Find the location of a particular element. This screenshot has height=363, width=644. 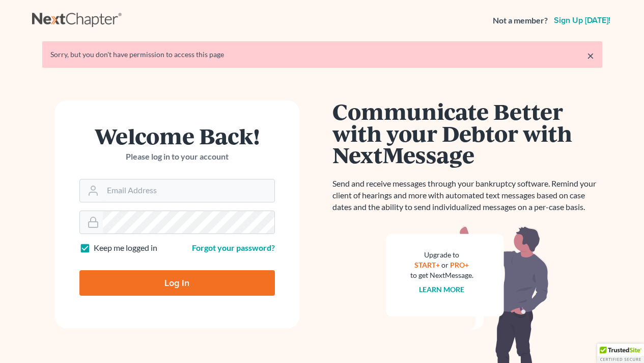

a: Forgot your password? is located at coordinates (233, 248).